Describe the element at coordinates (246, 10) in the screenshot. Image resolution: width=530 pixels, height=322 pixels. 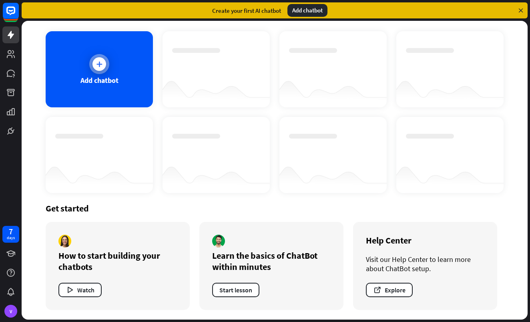
I see `div: Create your first AI chatbot` at that location.